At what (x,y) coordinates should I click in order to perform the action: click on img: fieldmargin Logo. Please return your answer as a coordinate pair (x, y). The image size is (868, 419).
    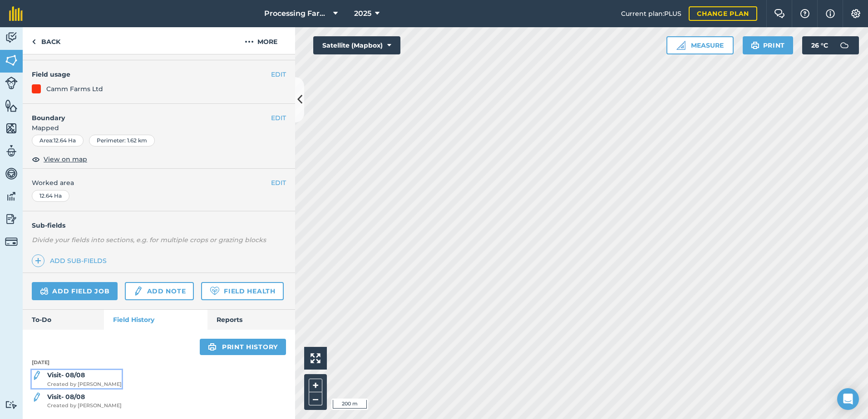
    Looking at the image, I should click on (16, 14).